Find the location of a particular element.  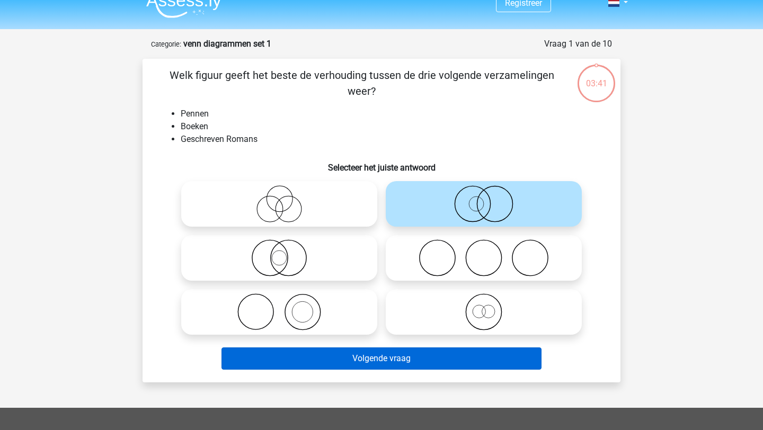

div: 03:41 is located at coordinates (596, 77).